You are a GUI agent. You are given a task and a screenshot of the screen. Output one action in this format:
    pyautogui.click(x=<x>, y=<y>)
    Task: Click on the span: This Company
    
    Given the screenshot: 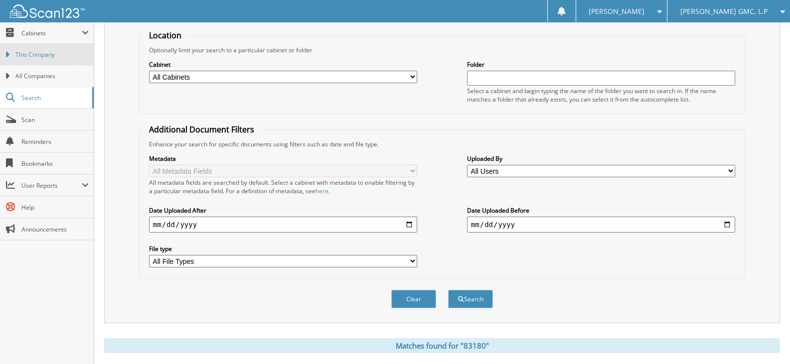 What is the action you would take?
    pyautogui.click(x=52, y=55)
    